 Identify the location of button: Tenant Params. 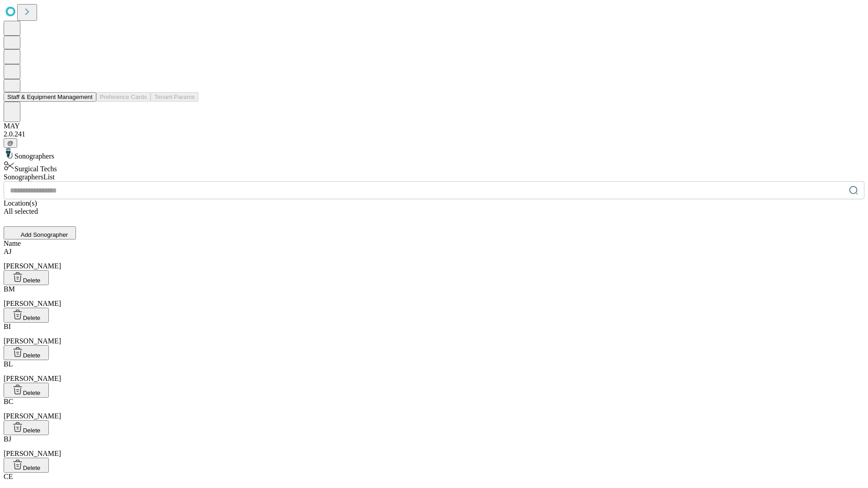
(174, 97).